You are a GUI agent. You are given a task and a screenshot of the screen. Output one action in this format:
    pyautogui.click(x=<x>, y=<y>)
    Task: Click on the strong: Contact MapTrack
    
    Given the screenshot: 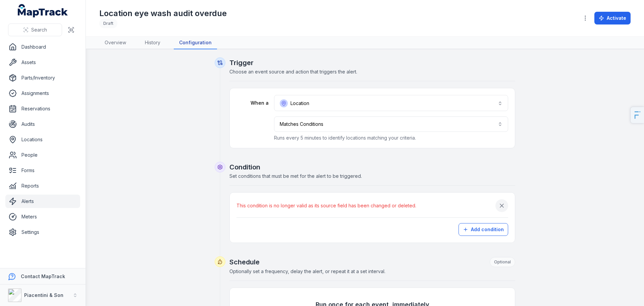 What is the action you would take?
    pyautogui.click(x=43, y=276)
    